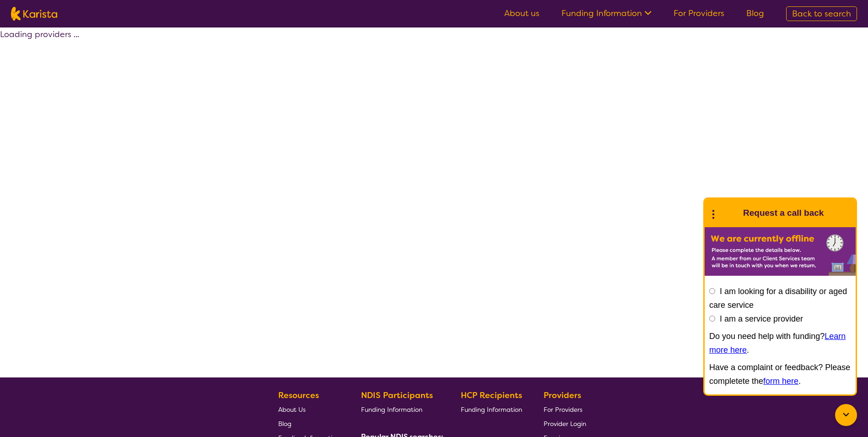 This screenshot has height=437, width=868. What do you see at coordinates (298, 395) in the screenshot?
I see `b: Resources` at bounding box center [298, 395].